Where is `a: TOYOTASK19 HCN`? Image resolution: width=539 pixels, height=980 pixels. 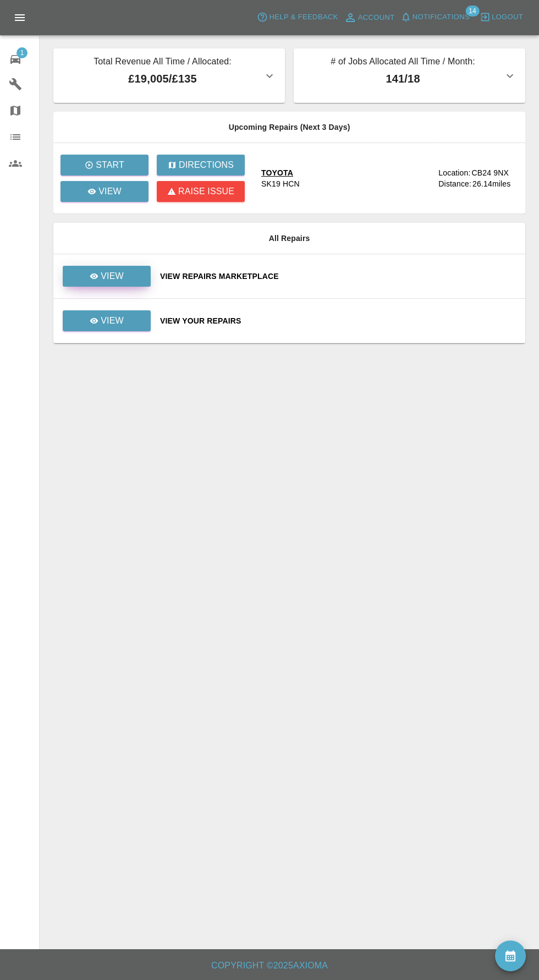 a: TOYOTASK19 HCN is located at coordinates (346, 178).